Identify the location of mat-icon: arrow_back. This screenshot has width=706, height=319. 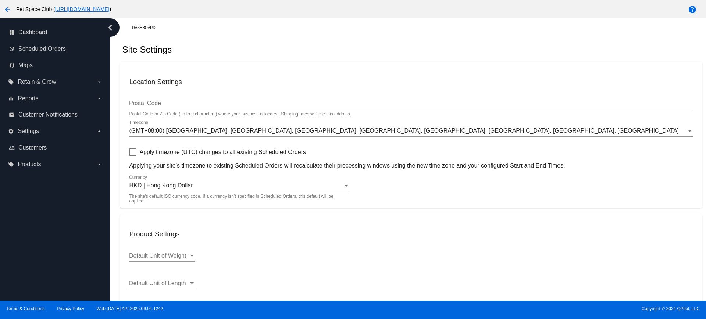
(7, 10).